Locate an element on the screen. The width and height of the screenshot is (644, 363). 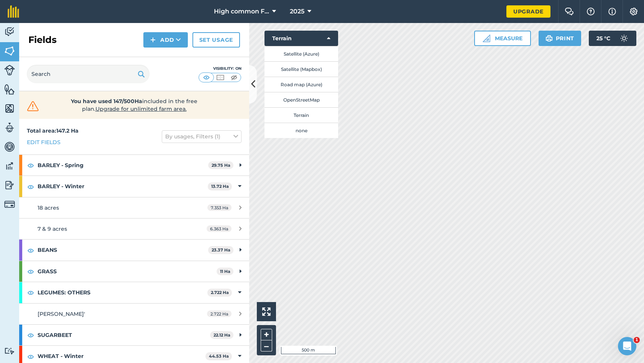
button: Print is located at coordinates (560, 38).